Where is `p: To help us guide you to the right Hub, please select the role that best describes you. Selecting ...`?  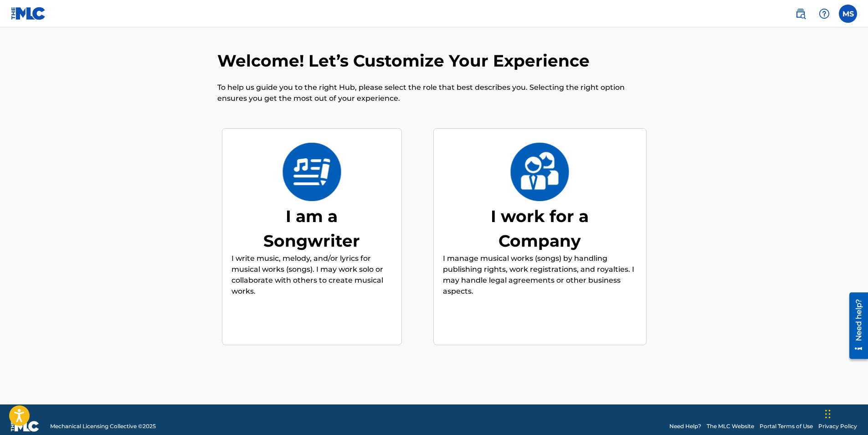
p: To help us guide you to the right Hub, please select the role that best describes you. Selecting ... is located at coordinates (434, 93).